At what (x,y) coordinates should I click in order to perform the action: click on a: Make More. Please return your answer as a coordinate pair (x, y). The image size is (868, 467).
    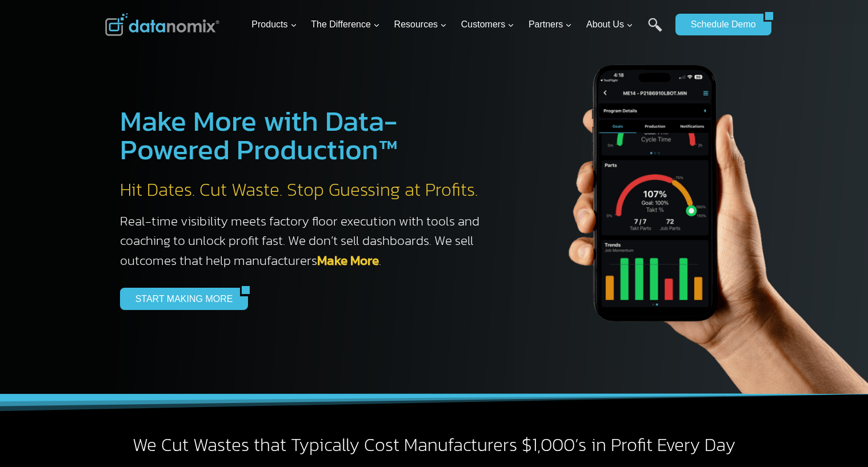
    Looking at the image, I should click on (348, 260).